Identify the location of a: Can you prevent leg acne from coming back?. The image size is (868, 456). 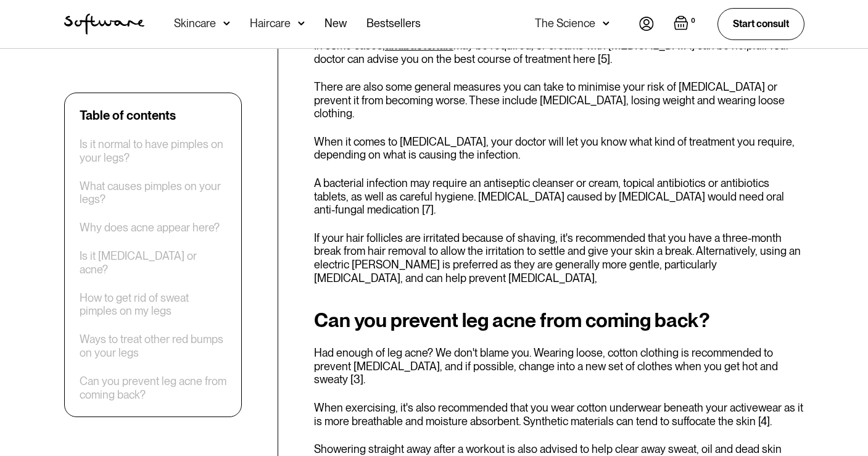
(153, 387).